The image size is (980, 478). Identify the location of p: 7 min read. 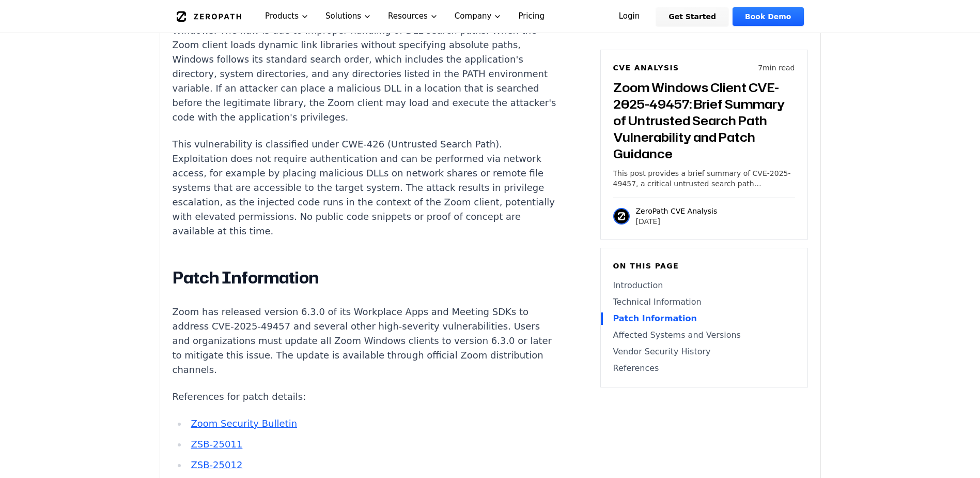
(776, 68).